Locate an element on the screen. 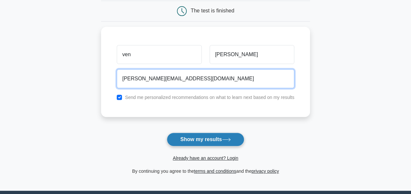 This screenshot has height=194, width=411. input: Last name is located at coordinates (252, 55).